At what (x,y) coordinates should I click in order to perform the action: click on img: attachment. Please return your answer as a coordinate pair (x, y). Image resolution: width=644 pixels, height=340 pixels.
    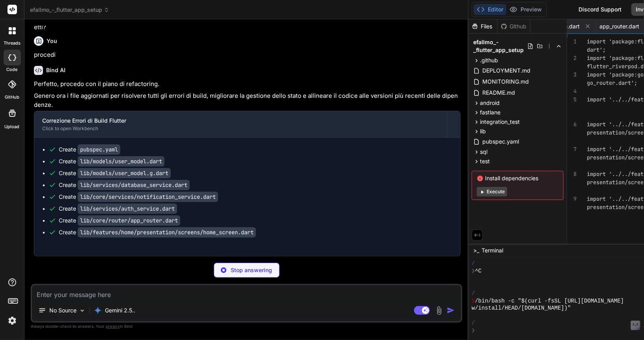
    Looking at the image, I should click on (439, 310).